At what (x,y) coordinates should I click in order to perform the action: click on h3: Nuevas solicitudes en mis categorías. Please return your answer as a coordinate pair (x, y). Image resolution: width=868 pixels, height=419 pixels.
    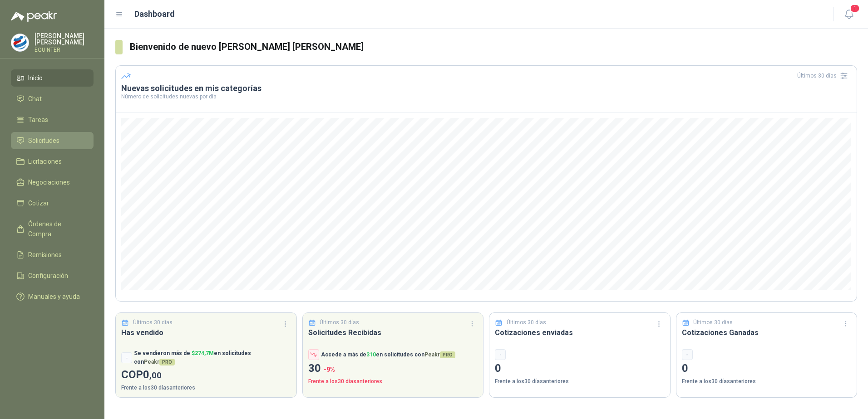
    Looking at the image, I should click on (486, 89).